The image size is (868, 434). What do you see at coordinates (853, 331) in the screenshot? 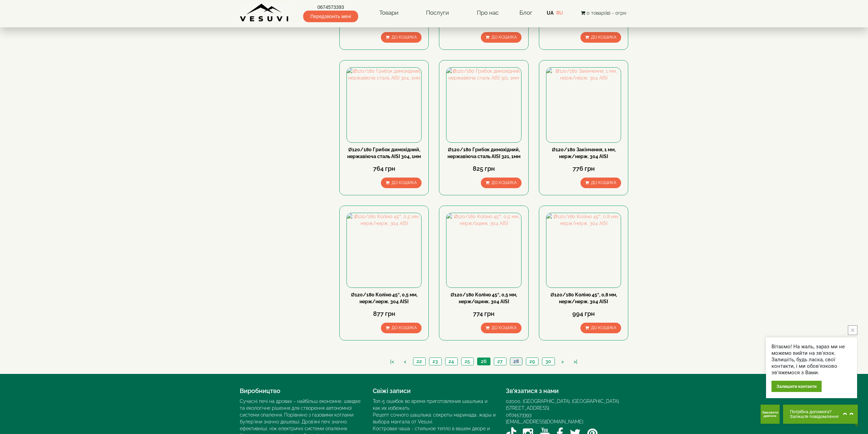
I see `button: close button` at bounding box center [853, 331].